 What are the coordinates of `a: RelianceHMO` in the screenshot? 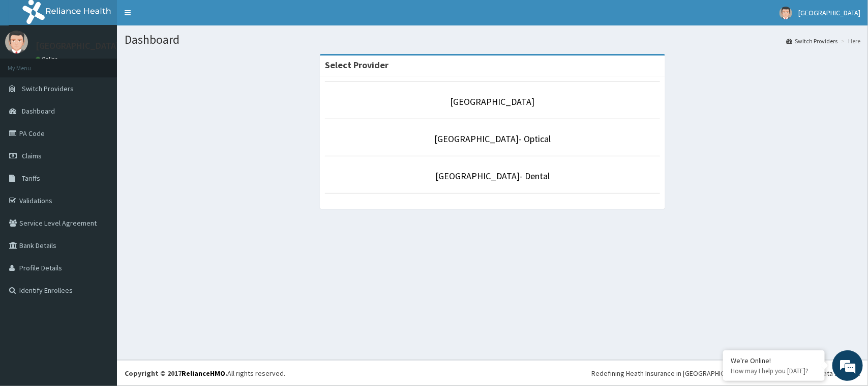 It's located at (203, 373).